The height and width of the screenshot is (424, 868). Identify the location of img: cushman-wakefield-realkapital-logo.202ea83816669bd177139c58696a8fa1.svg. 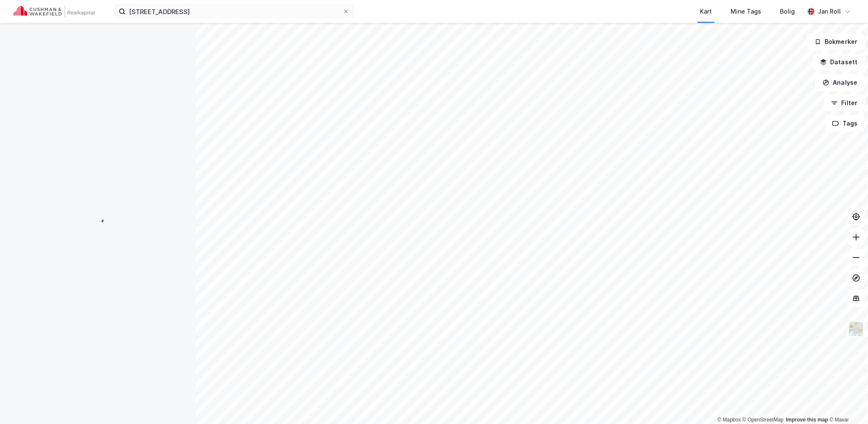
(54, 12).